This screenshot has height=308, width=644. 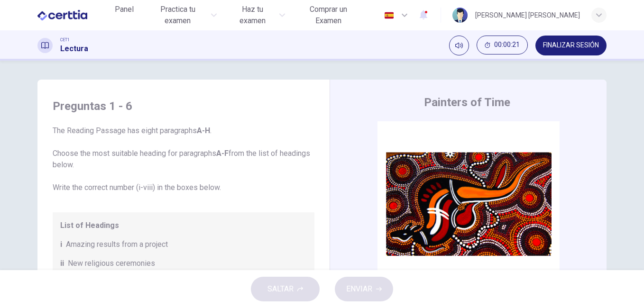 What do you see at coordinates (182, 15) in the screenshot?
I see `button: Practica tu examen` at bounding box center [182, 15].